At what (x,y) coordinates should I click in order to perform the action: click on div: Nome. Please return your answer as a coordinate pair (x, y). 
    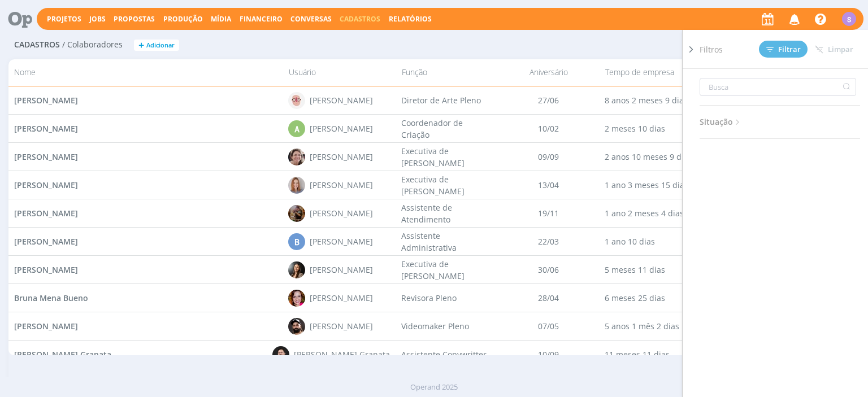
    Looking at the image, I should click on (145, 72).